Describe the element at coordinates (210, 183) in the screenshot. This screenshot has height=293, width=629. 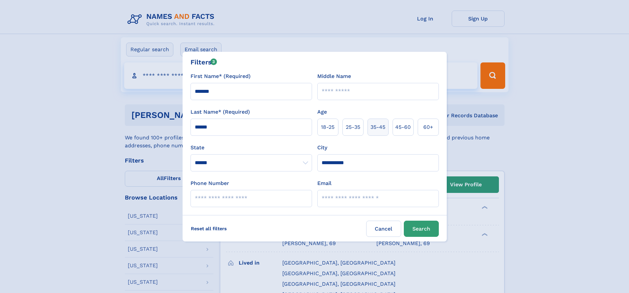
I see `label: Phone Number` at that location.